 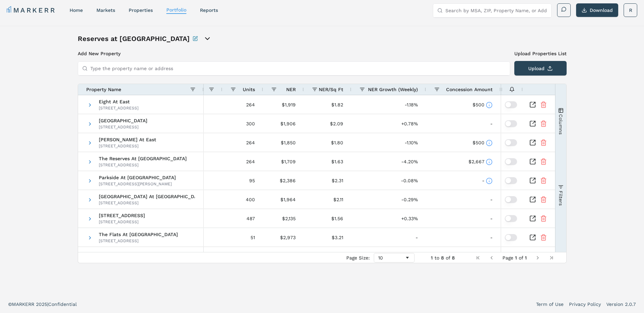 I want to click on div: $1,964, so click(x=283, y=199).